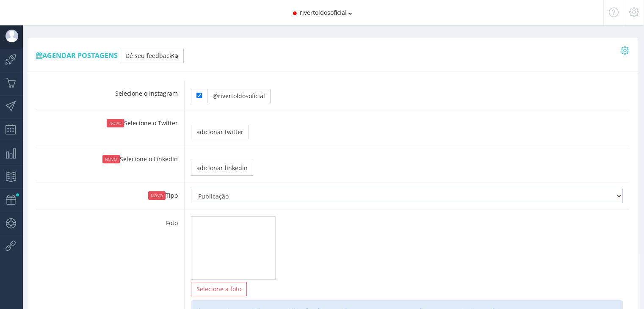 This screenshot has width=644, height=309. What do you see at coordinates (110, 219) in the screenshot?
I see `label: Foto` at bounding box center [110, 219].